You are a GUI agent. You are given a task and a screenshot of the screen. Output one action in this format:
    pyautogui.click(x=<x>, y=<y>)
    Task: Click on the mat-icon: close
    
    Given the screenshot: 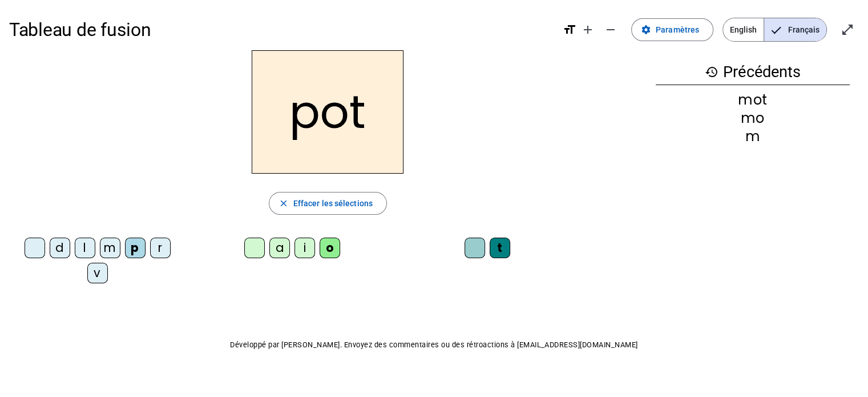 What is the action you would take?
    pyautogui.click(x=284, y=203)
    